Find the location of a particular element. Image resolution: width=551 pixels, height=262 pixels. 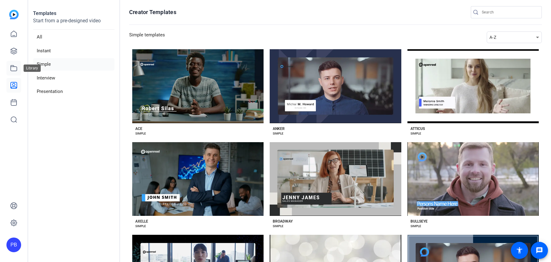

div: ATTICUS is located at coordinates (418, 129).